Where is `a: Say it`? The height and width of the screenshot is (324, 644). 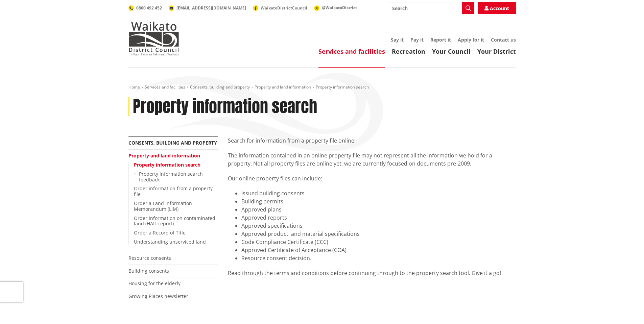 a: Say it is located at coordinates (397, 40).